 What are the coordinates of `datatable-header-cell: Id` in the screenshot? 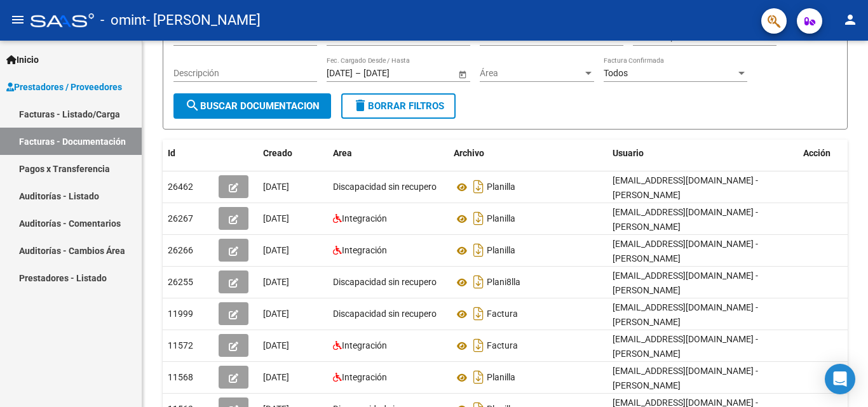 It's located at (188, 153).